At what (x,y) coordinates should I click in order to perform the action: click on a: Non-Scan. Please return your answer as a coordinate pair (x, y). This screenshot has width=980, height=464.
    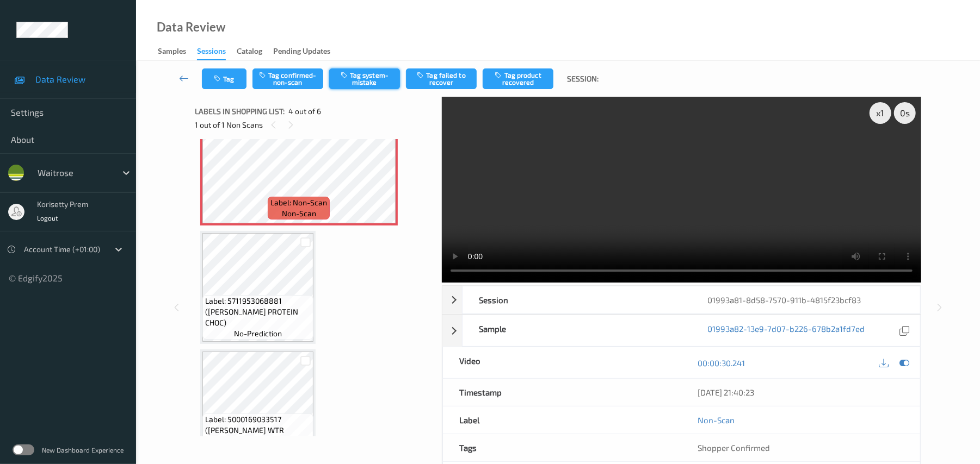
    Looking at the image, I should click on (717, 420).